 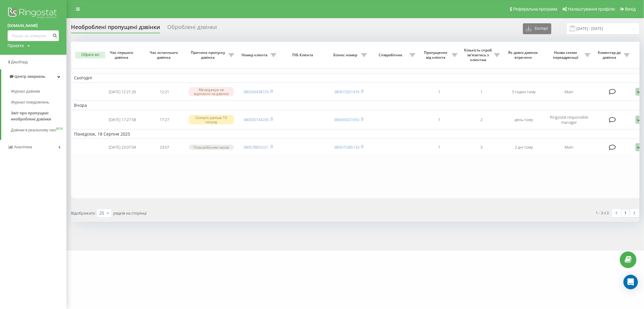 I want to click on span: Центр звернень, so click(x=30, y=76).